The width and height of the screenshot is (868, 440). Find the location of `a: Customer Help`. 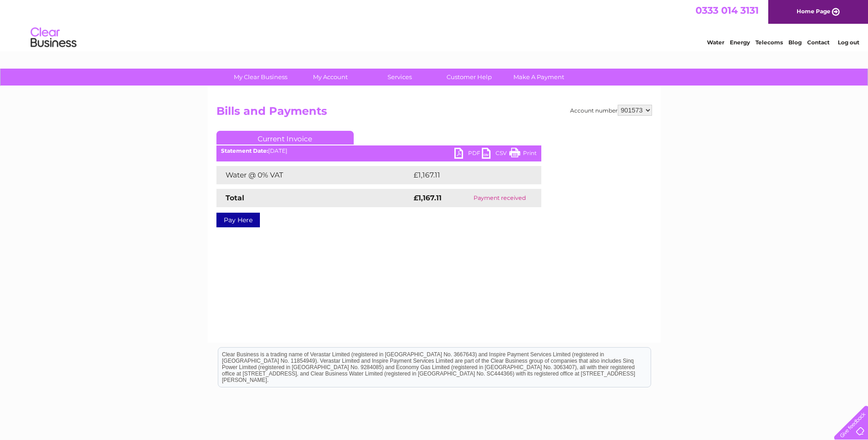

a: Customer Help is located at coordinates (469, 77).